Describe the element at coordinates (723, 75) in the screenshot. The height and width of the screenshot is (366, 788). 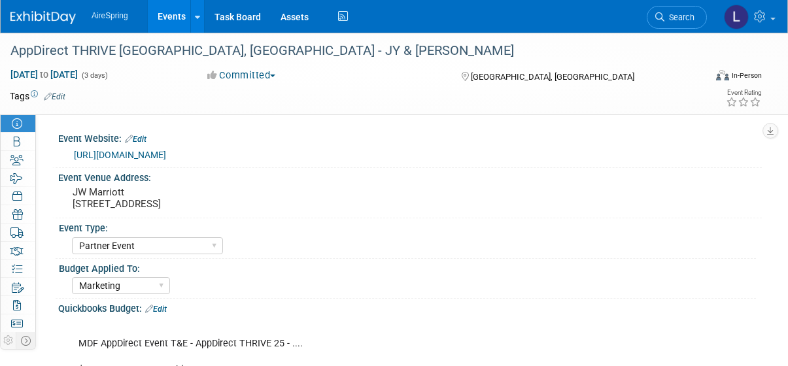
I see `img: Format-Inperson.png` at that location.